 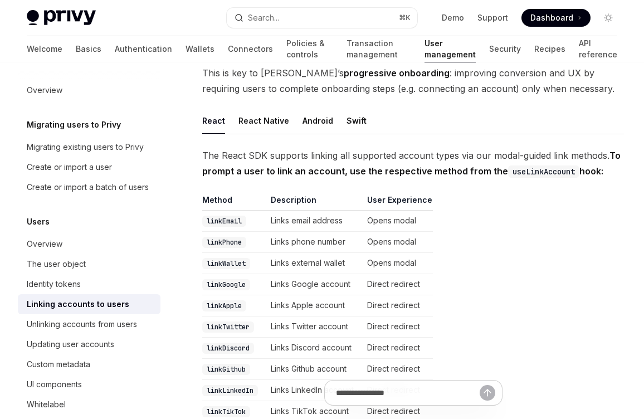 I want to click on code: useLinkAccount, so click(x=544, y=172).